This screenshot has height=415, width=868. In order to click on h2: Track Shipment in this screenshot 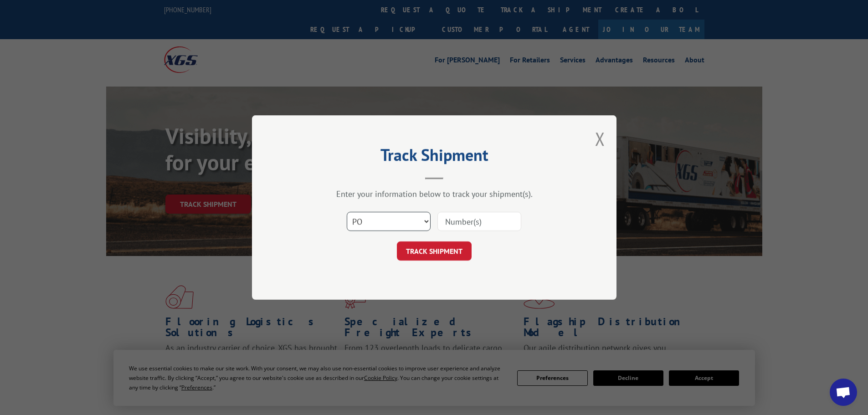, I will do `click(434, 157)`.